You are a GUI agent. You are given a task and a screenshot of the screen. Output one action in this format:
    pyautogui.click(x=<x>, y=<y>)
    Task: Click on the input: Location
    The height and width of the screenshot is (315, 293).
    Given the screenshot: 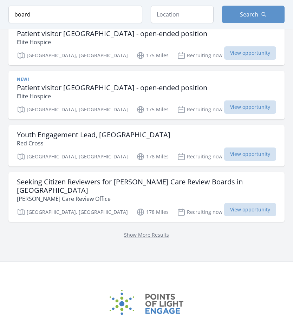 What is the action you would take?
    pyautogui.click(x=182, y=14)
    